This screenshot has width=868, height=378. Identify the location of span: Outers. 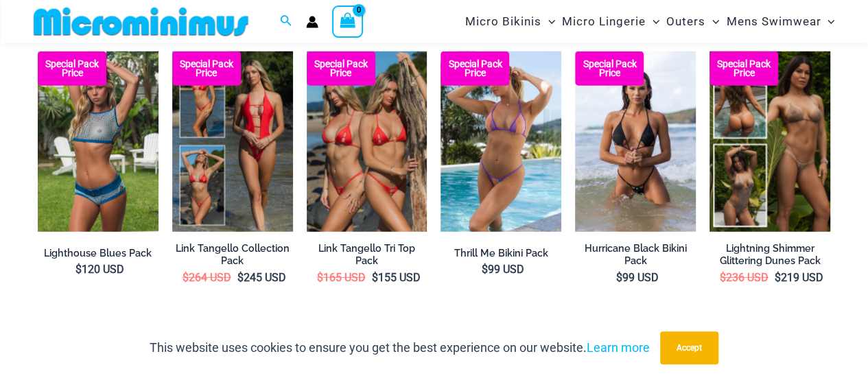
(685, 21).